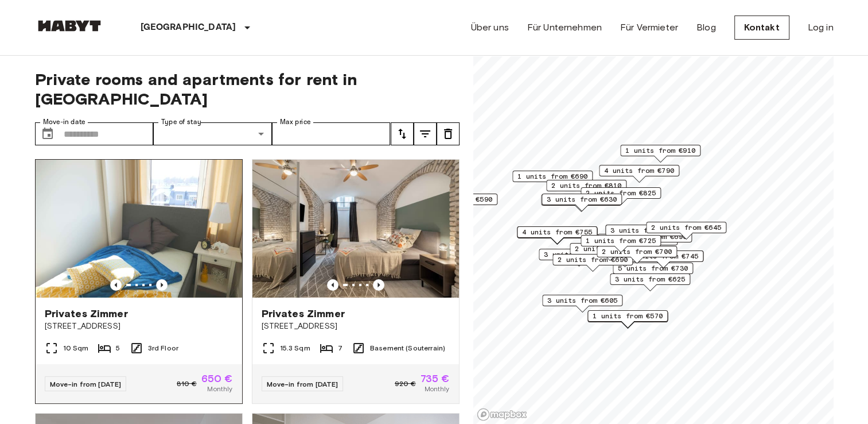 The height and width of the screenshot is (424, 868). I want to click on span: 10 Sqm, so click(76, 348).